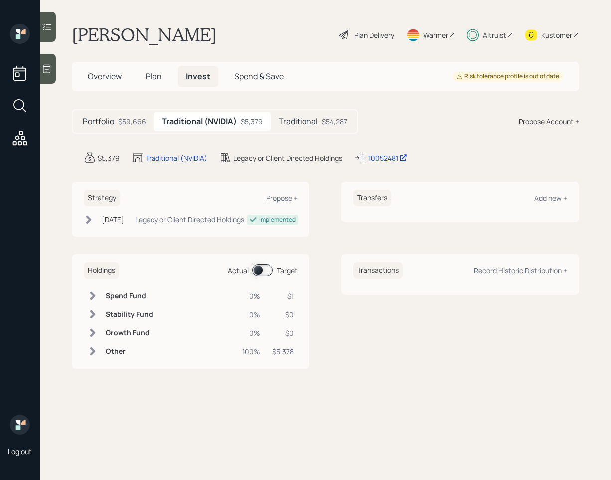 This screenshot has height=480, width=611. What do you see at coordinates (251, 351) in the screenshot?
I see `div: 100%` at bounding box center [251, 351].